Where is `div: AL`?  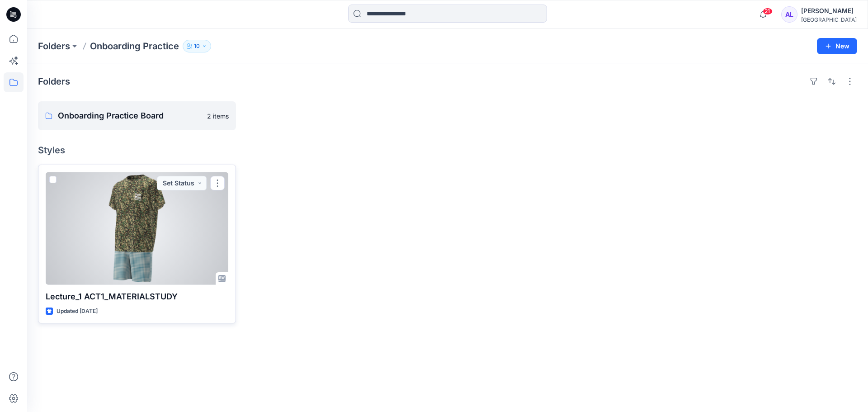 div: AL is located at coordinates (790, 14).